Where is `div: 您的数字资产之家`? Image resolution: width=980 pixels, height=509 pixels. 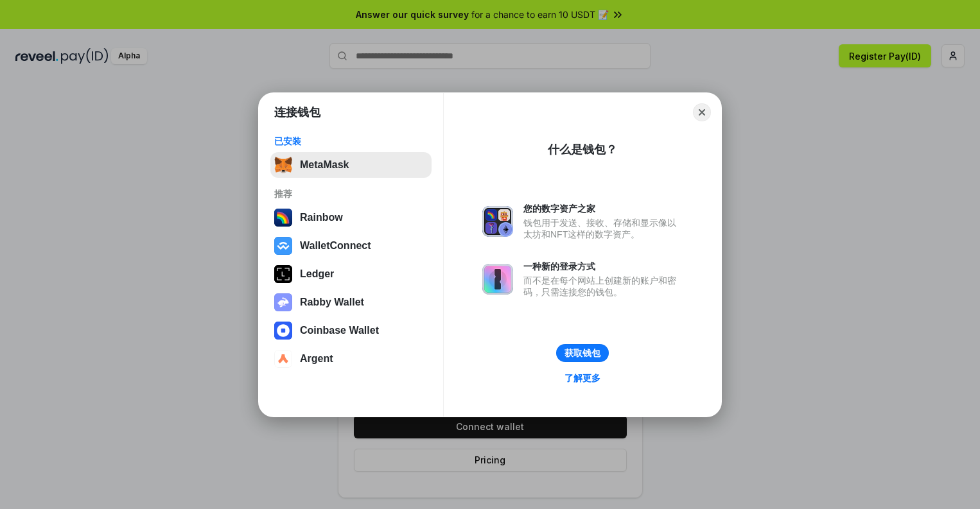 div: 您的数字资产之家 is located at coordinates (603, 208).